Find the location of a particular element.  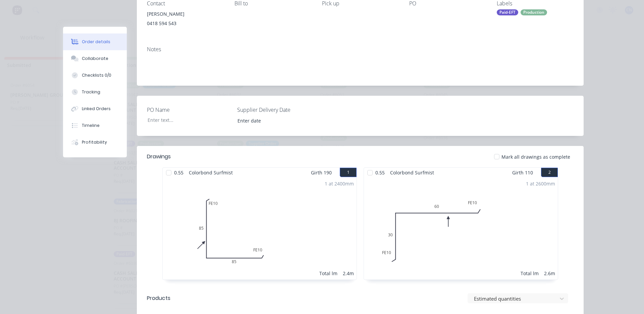

span: Mark all drawings as complete is located at coordinates (535, 157).